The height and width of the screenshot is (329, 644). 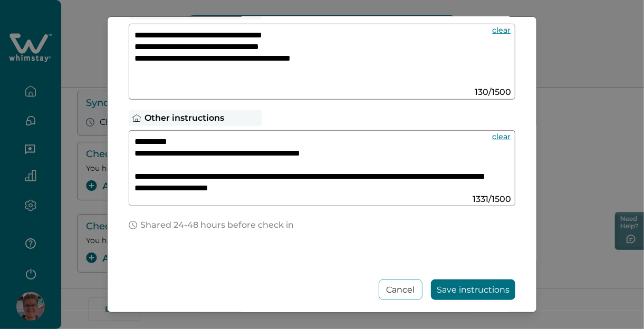 What do you see at coordinates (473, 289) in the screenshot?
I see `button: Save instructions` at bounding box center [473, 289].